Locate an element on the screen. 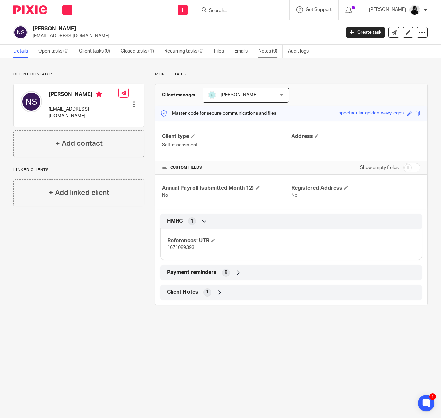 The height and width of the screenshot is (418, 441). p: Client contacts is located at coordinates (79, 74).